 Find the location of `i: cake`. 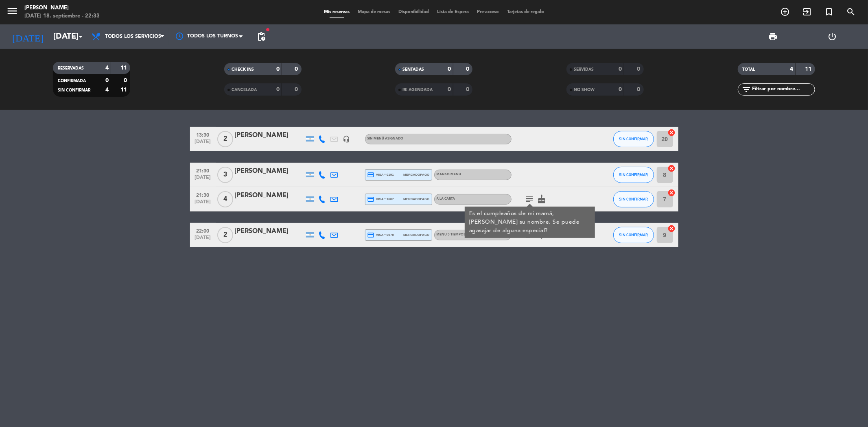

i: cake is located at coordinates (542, 200).